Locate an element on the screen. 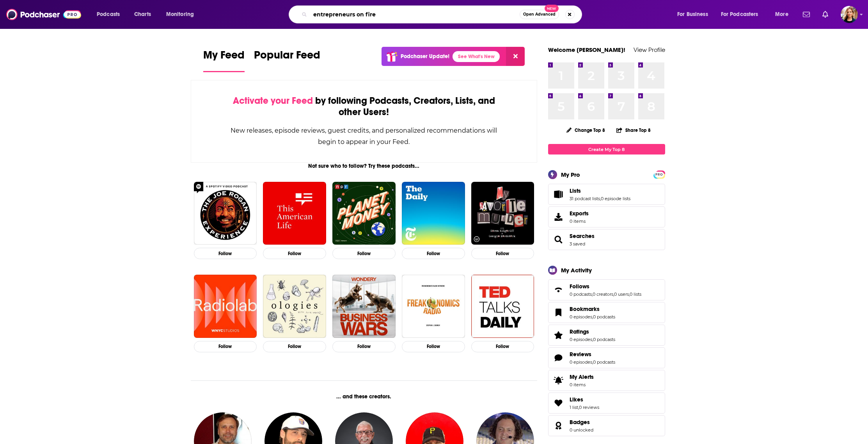  a: The Joe Rogan Experience is located at coordinates (225, 213).